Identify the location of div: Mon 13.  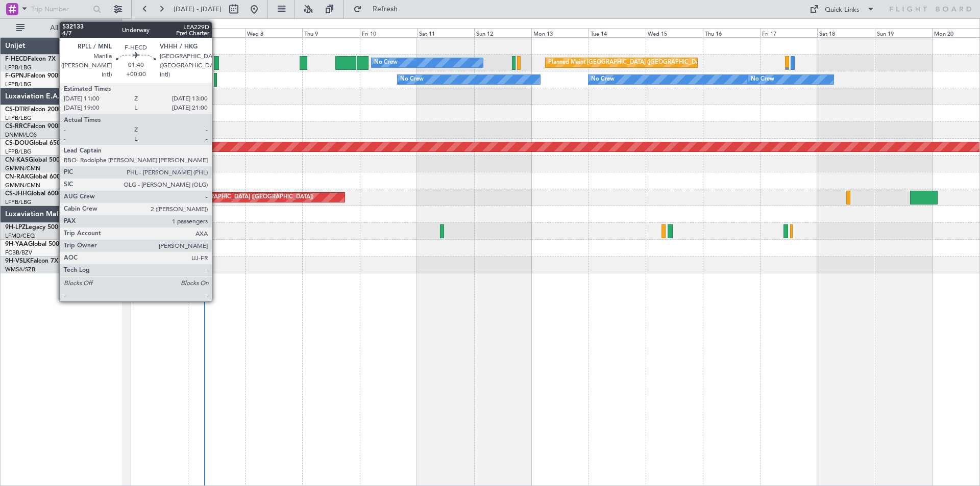
(560, 32).